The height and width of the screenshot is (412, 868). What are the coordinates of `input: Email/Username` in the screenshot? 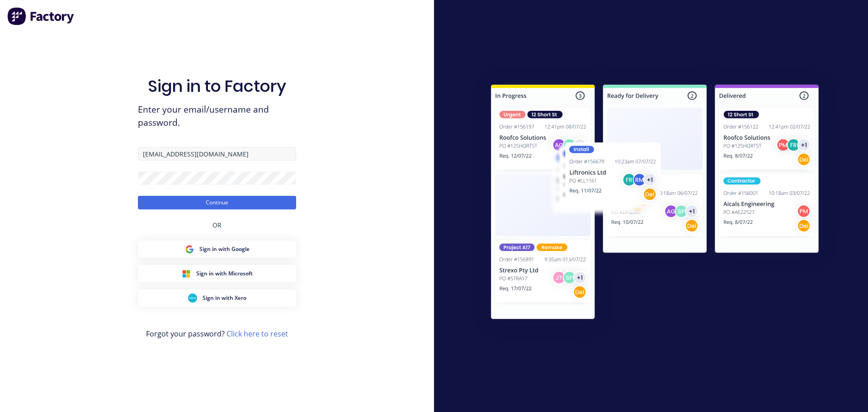 It's located at (217, 153).